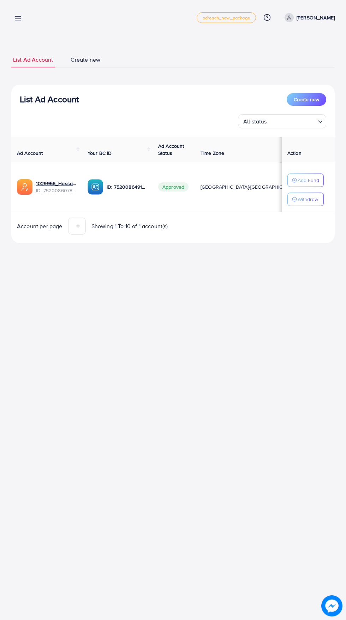  What do you see at coordinates (25, 187) in the screenshot?
I see `img: ic-ads-acc.e4c84228.svg` at bounding box center [25, 187].